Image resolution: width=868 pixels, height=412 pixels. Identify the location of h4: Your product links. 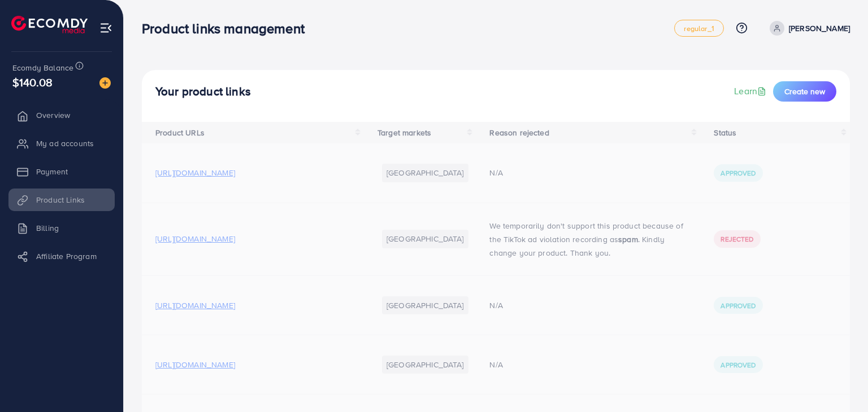
(203, 91).